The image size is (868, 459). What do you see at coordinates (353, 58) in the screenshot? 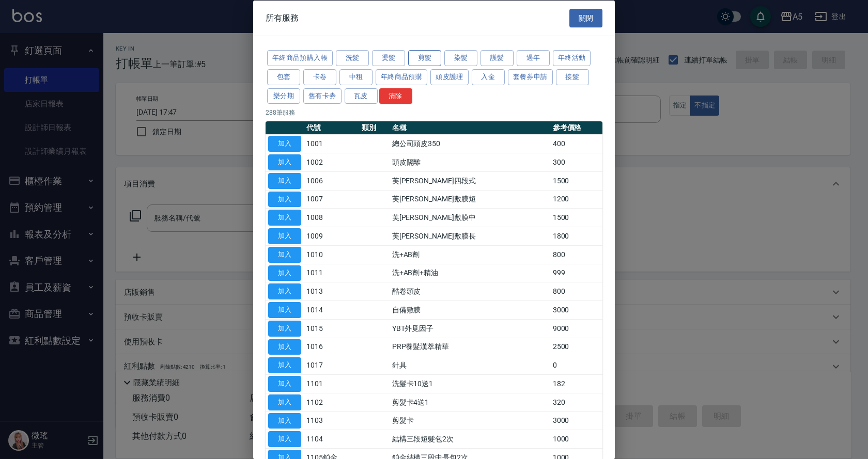
I see `button: 洗髮` at bounding box center [353, 58].